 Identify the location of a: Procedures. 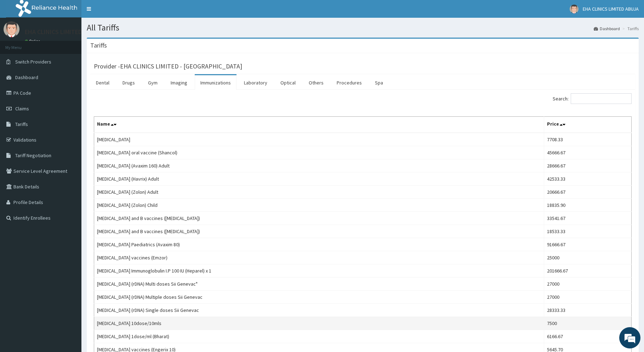
(349, 83).